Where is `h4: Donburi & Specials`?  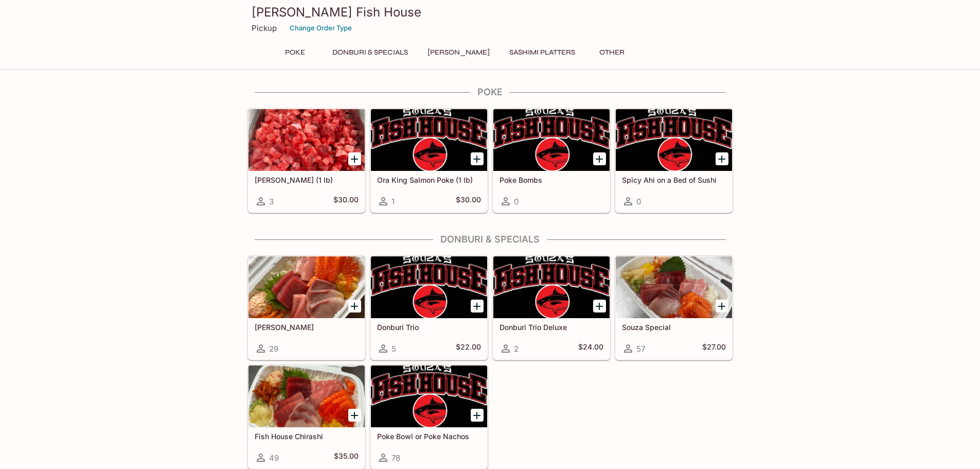
h4: Donburi & Specials is located at coordinates (490, 239).